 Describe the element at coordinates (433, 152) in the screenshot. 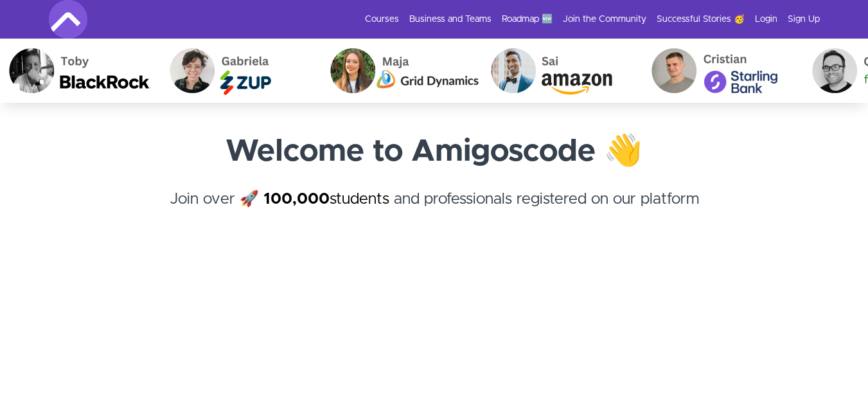

I see `strong: Welcome to Amigoscode 👋` at that location.